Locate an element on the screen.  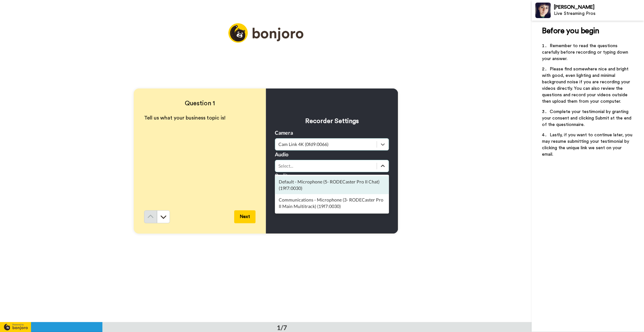
label: Audio is located at coordinates (282, 154).